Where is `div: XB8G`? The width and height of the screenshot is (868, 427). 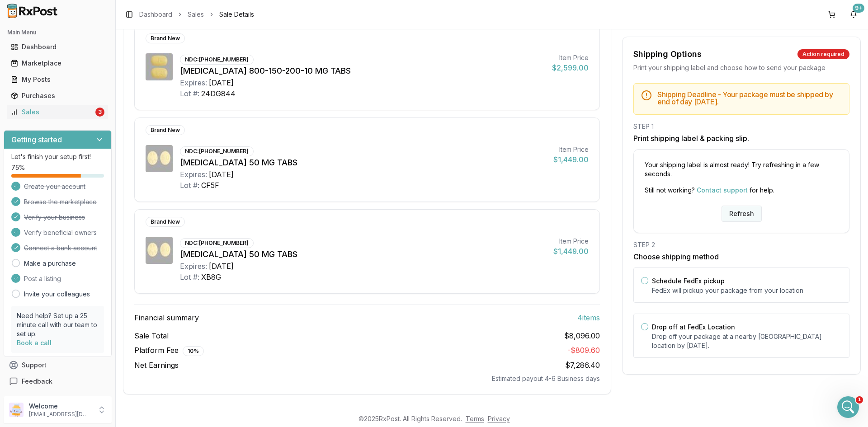 div: XB8G is located at coordinates (211, 277).